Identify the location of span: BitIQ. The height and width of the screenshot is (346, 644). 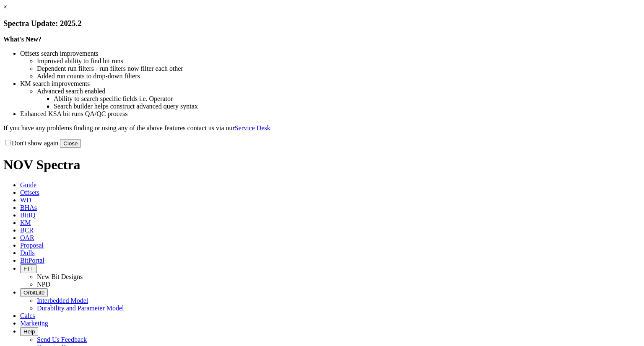
(28, 215).